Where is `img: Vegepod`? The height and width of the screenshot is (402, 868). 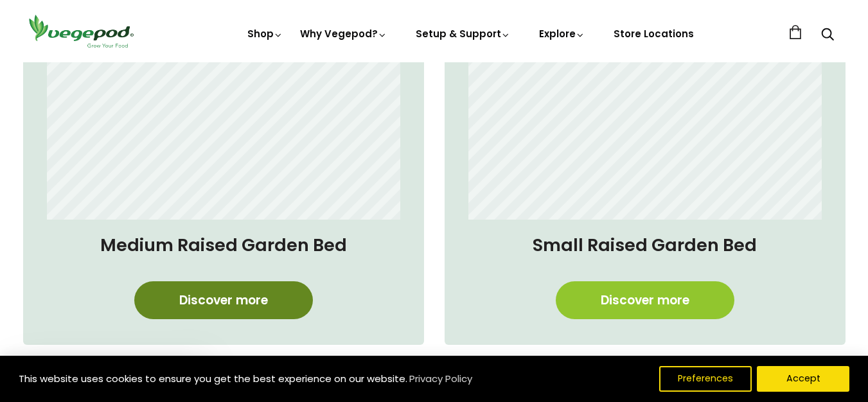 img: Vegepod is located at coordinates (81, 31).